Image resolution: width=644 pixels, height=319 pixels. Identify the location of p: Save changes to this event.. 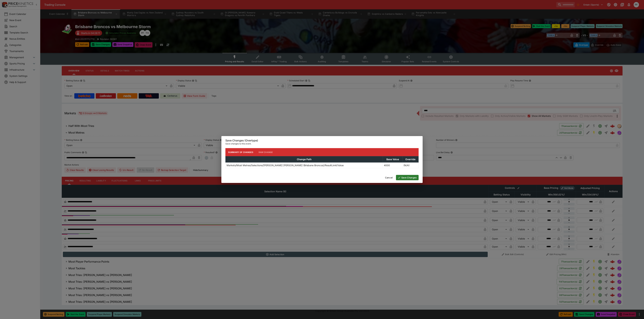
(322, 144).